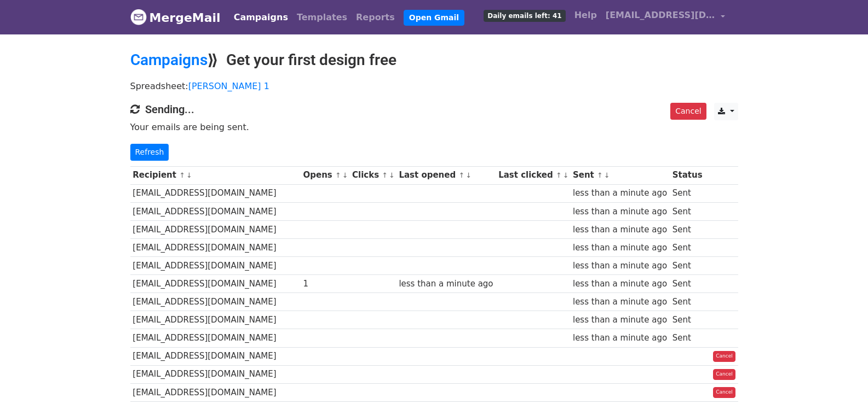 This screenshot has height=404, width=868. Describe the element at coordinates (434, 18) in the screenshot. I see `a: Open Gmail` at that location.